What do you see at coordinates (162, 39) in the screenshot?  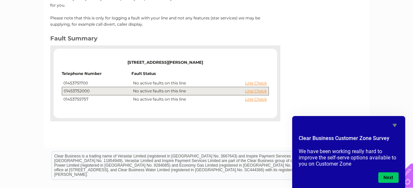 I see `h3: Fault Summary` at bounding box center [162, 39].